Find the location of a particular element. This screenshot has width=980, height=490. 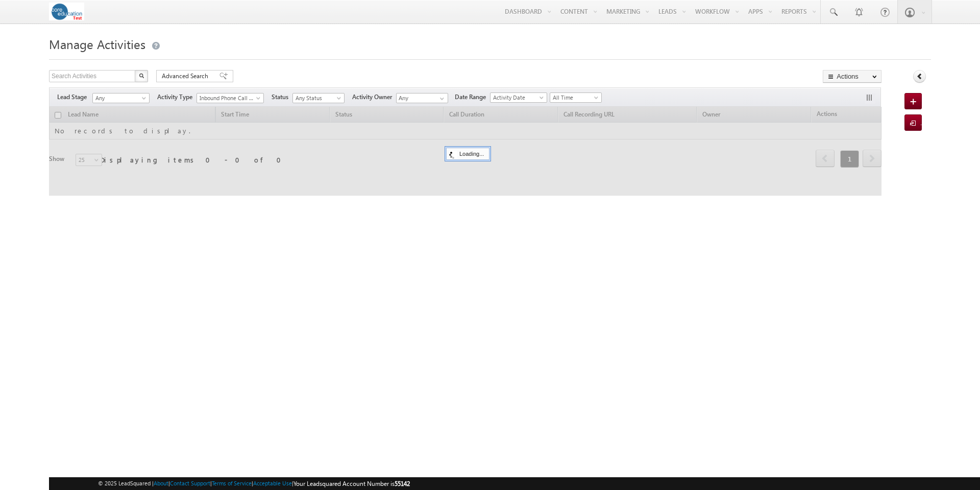

a: Activity Date is located at coordinates (518, 97).